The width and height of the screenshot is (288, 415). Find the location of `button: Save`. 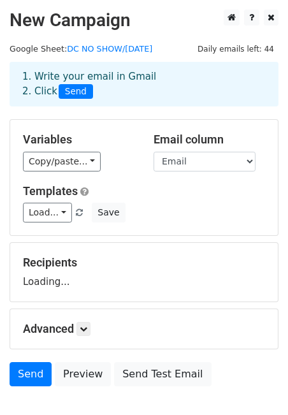

button: Save is located at coordinates (108, 212).